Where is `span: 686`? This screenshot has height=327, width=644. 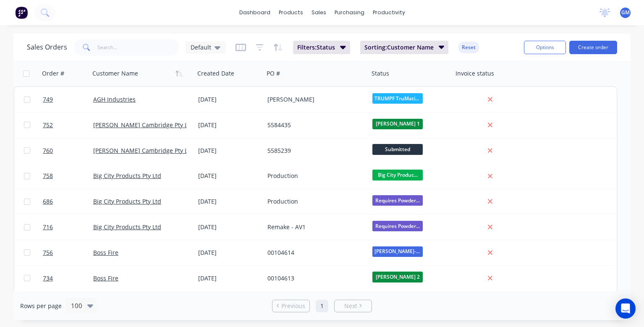
span: 686 is located at coordinates (48, 202).